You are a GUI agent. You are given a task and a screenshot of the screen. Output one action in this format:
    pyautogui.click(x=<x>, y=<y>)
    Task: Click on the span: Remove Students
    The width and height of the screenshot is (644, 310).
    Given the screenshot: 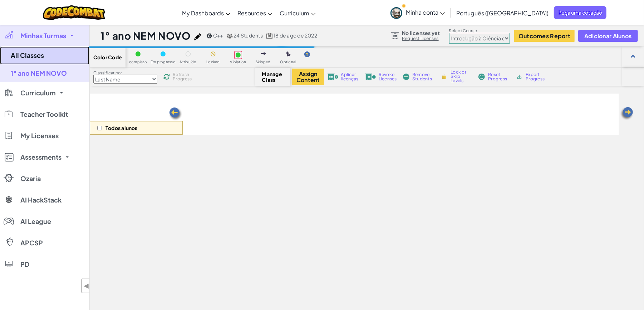 What is the action you would take?
    pyautogui.click(x=423, y=77)
    